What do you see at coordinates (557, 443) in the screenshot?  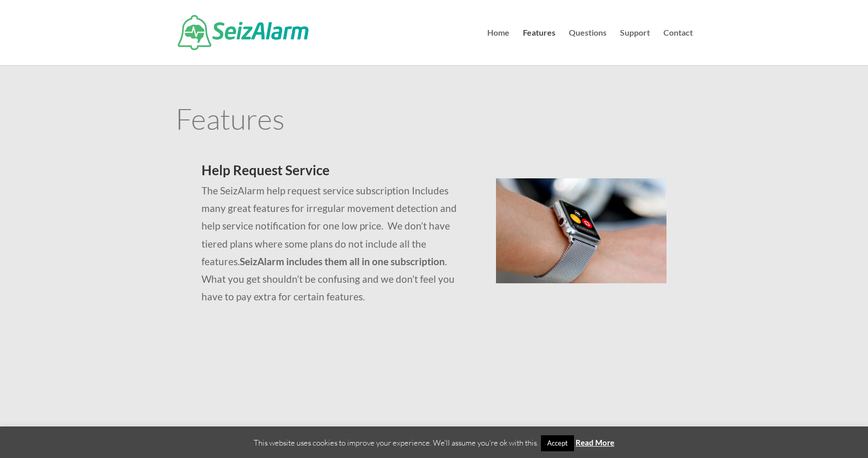 I see `a: Accept` at bounding box center [557, 443].